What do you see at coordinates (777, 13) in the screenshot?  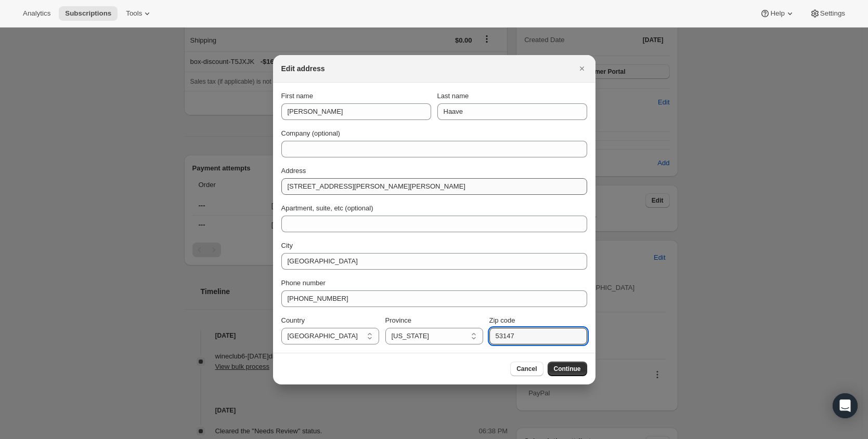 I see `button: Help` at bounding box center [777, 13].